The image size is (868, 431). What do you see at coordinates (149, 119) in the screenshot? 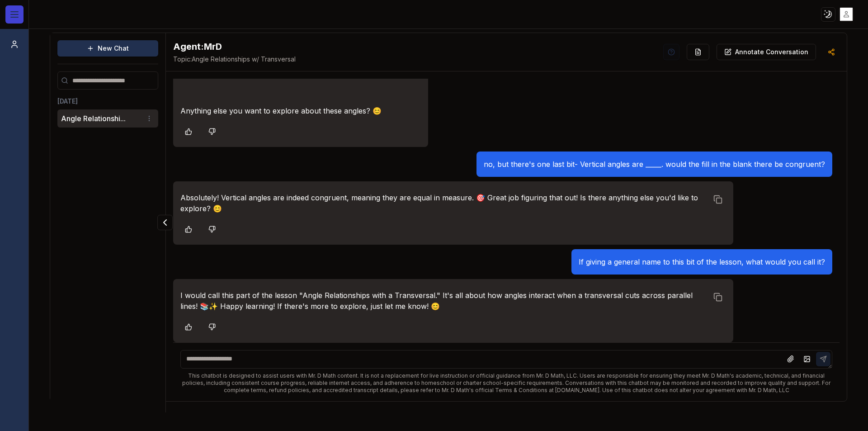
I see `button: Conversation options` at bounding box center [149, 119].